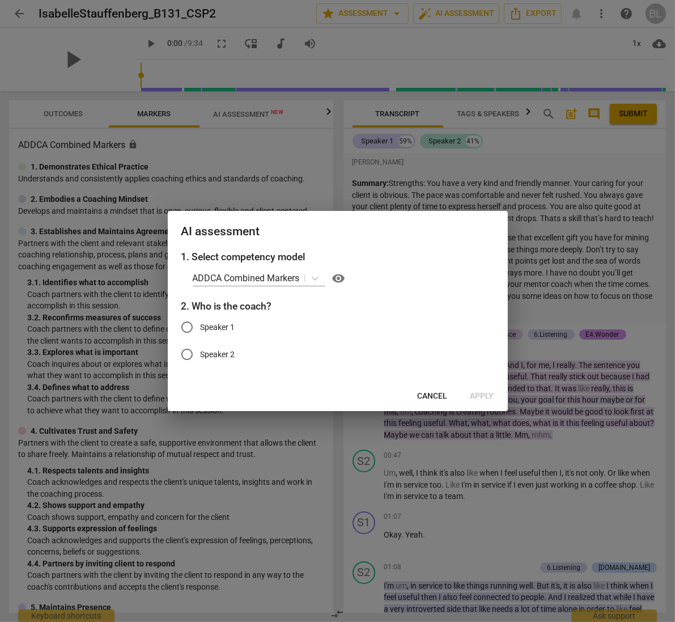 The height and width of the screenshot is (622, 675). I want to click on span: Speaker 1, so click(218, 327).